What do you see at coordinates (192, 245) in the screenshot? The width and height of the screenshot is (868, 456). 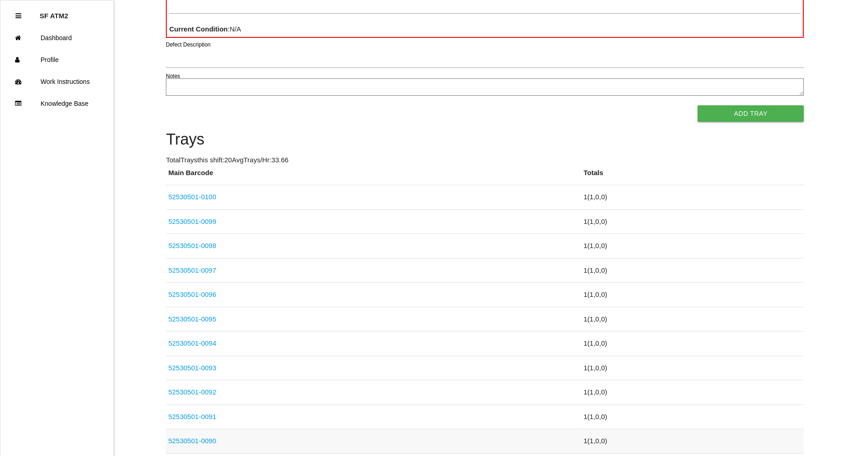 I see `a: 52530501-0098` at bounding box center [192, 245].